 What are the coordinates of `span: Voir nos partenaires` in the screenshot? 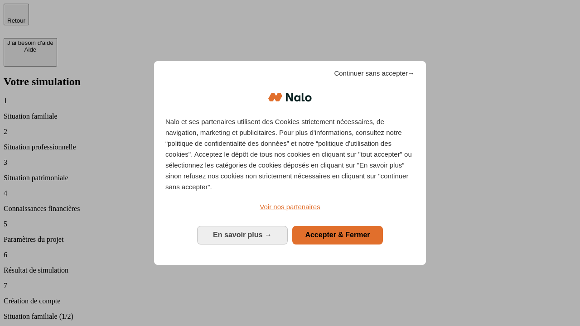 It's located at (290, 207).